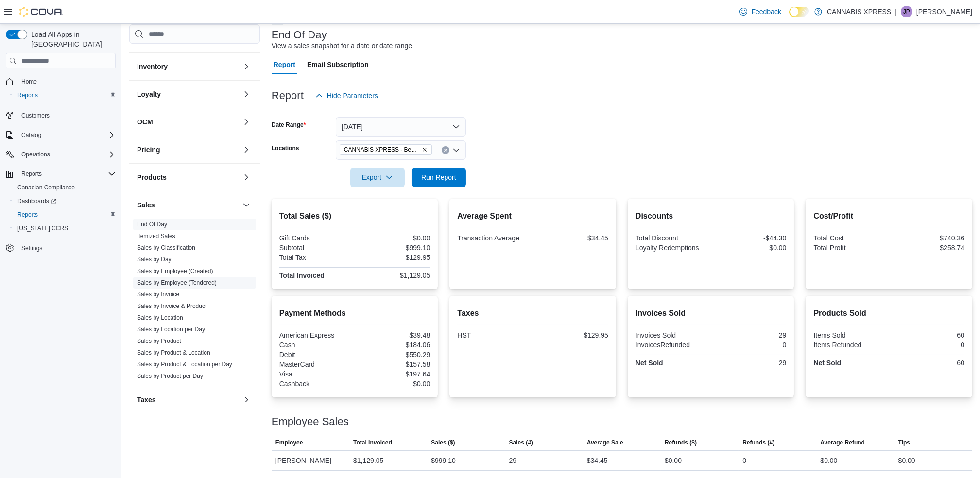 This screenshot has width=980, height=478. What do you see at coordinates (605, 443) in the screenshot?
I see `span: Average Sale` at bounding box center [605, 443].